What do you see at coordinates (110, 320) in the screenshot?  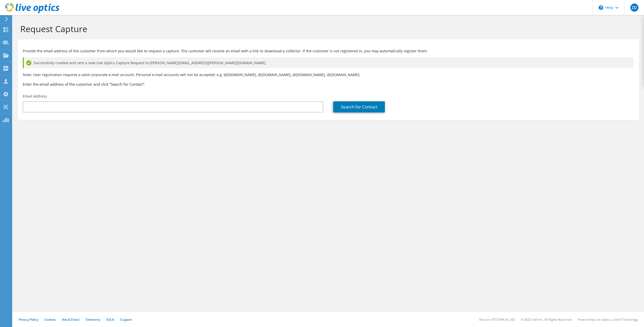 I see `a: EULA` at bounding box center [110, 320].